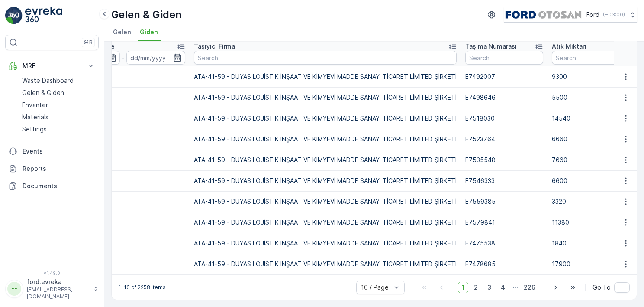 This screenshot has height=307, width=644. Describe the element at coordinates (491, 47) in the screenshot. I see `p: Taşıma Numarası` at that location.